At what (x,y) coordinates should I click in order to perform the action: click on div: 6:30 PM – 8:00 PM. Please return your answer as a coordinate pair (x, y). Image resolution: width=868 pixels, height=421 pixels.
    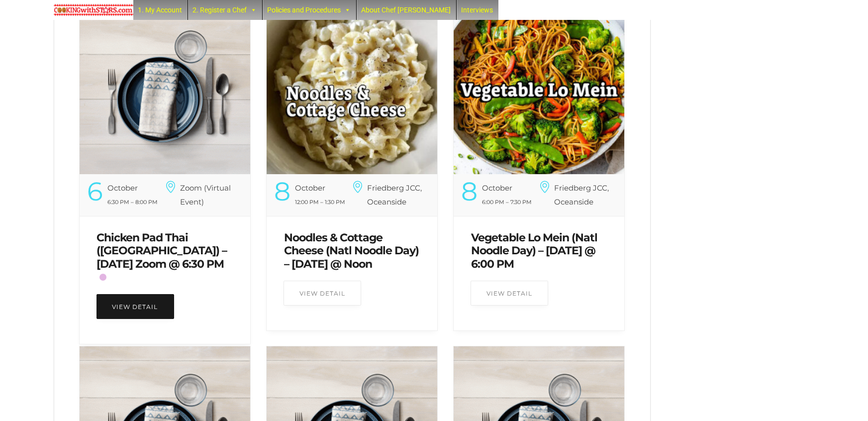
    Looking at the image, I should click on (126, 202).